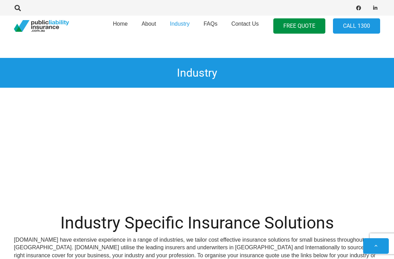 Image resolution: width=394 pixels, height=259 pixels. Describe the element at coordinates (120, 26) in the screenshot. I see `a: Home` at that location.